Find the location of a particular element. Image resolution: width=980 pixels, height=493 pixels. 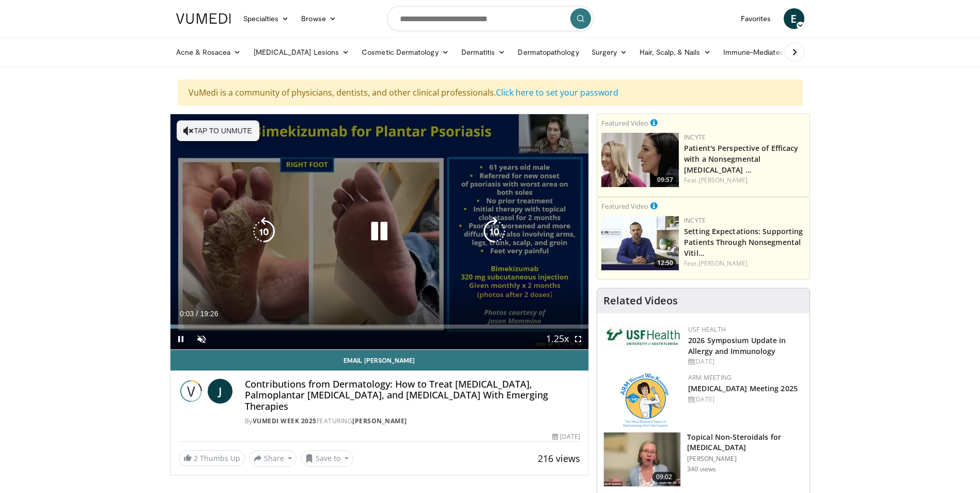

a: ARM Meeting is located at coordinates (710, 378).